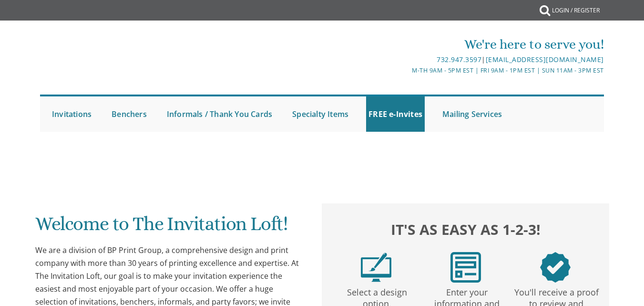 This screenshot has width=644, height=306. I want to click on a: Mailing Services, so click(472, 114).